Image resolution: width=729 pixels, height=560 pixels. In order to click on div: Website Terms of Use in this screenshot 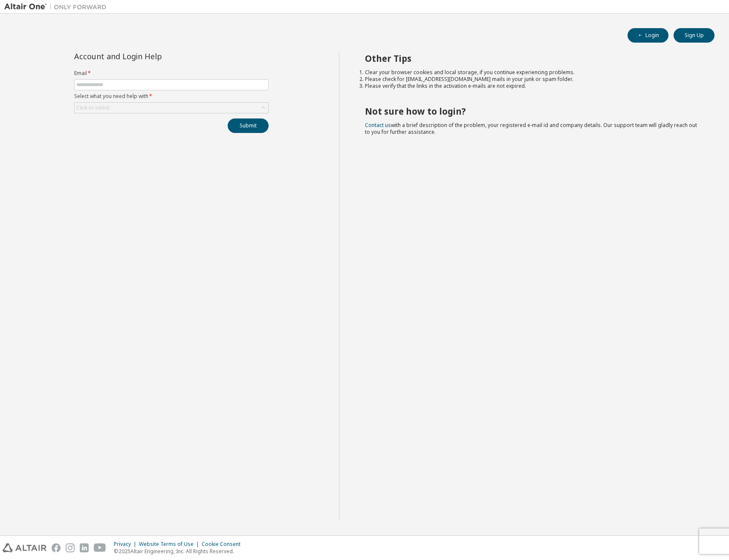, I will do `click(170, 544)`.